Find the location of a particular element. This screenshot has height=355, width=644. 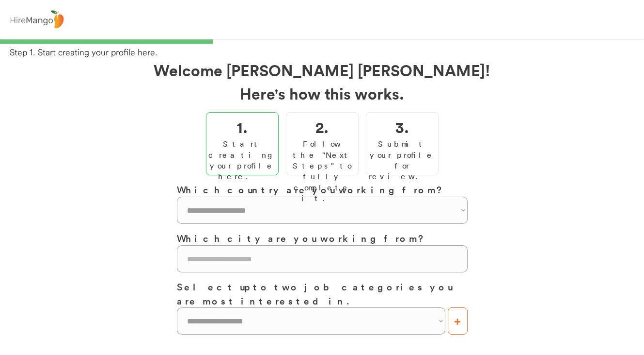

h3: Which city are you working from? is located at coordinates (322, 238).